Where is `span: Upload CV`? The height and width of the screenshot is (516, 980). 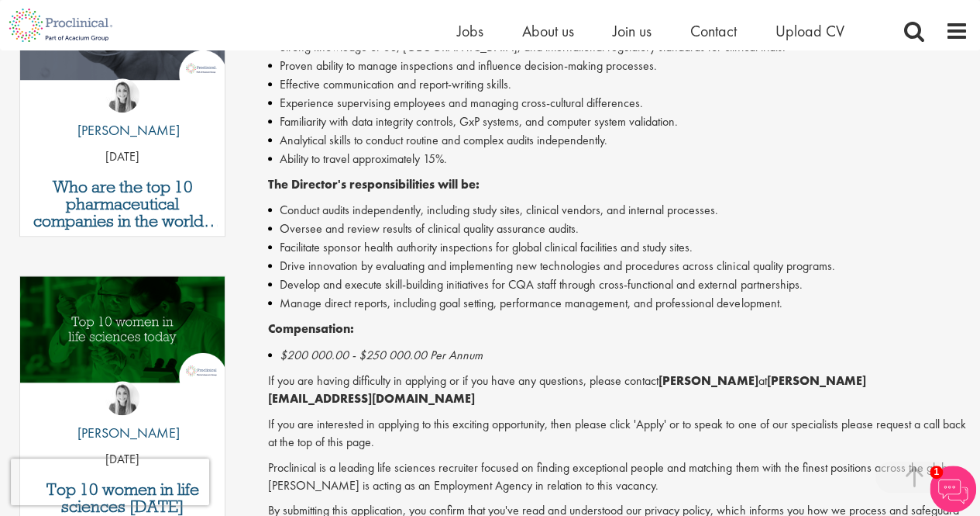
span: Upload CV is located at coordinates (810, 31).